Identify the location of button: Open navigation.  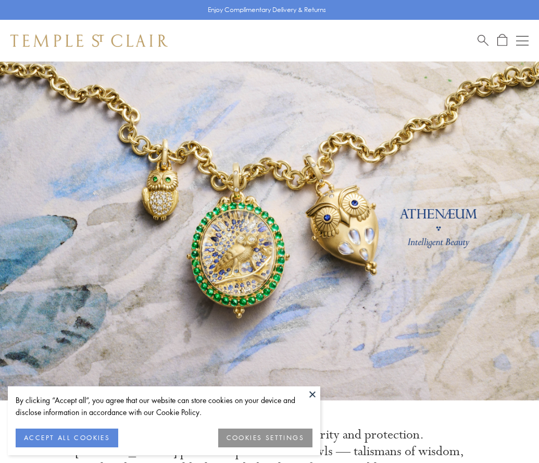
(522, 41).